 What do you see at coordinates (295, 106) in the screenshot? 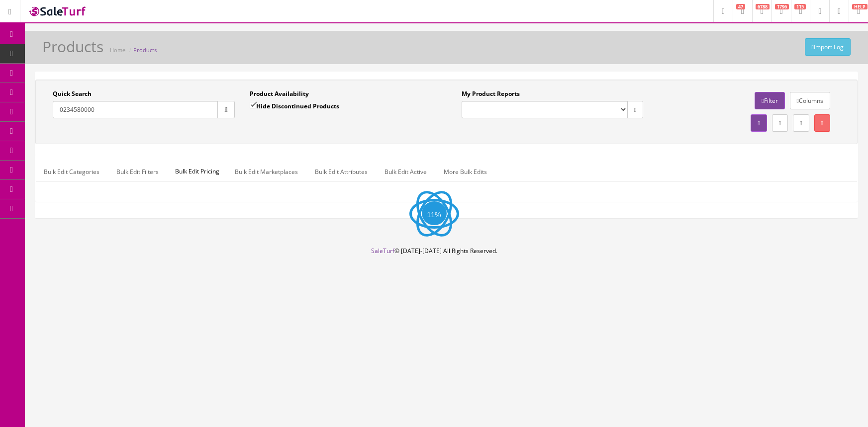
I see `label: Hide Discontinued Products` at bounding box center [295, 106].